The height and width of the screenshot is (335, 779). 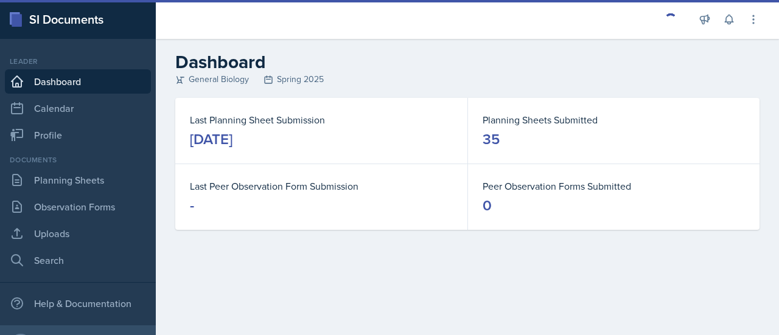 I want to click on a: Observation Forms, so click(x=78, y=207).